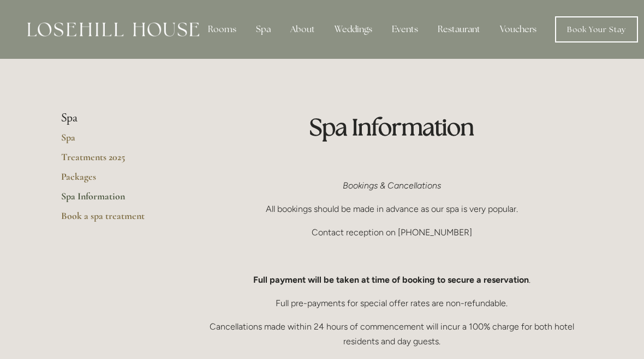 The width and height of the screenshot is (644, 359). What do you see at coordinates (391, 279) in the screenshot?
I see `strong: Full payment will be taken at time of booking to secure a reservation` at bounding box center [391, 279].